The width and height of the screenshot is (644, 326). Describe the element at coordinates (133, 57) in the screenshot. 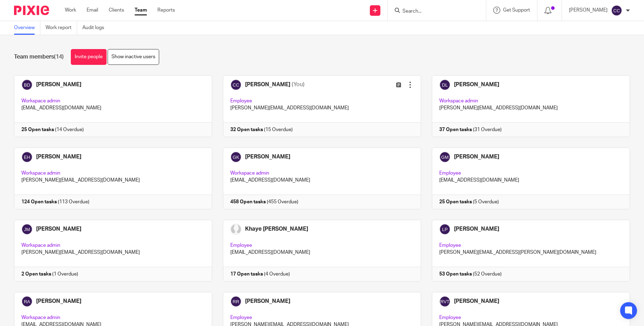

I see `a: Show inactive users` at that location.